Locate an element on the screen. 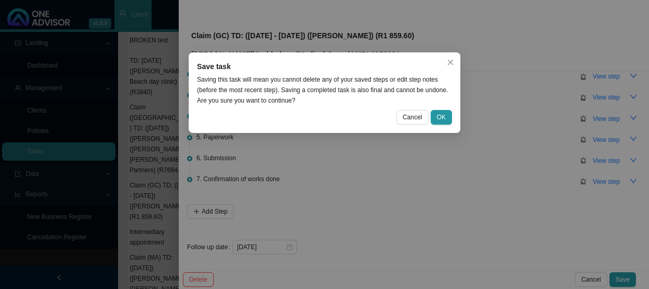 This screenshot has width=649, height=289. div: Save task is located at coordinates (325, 66).